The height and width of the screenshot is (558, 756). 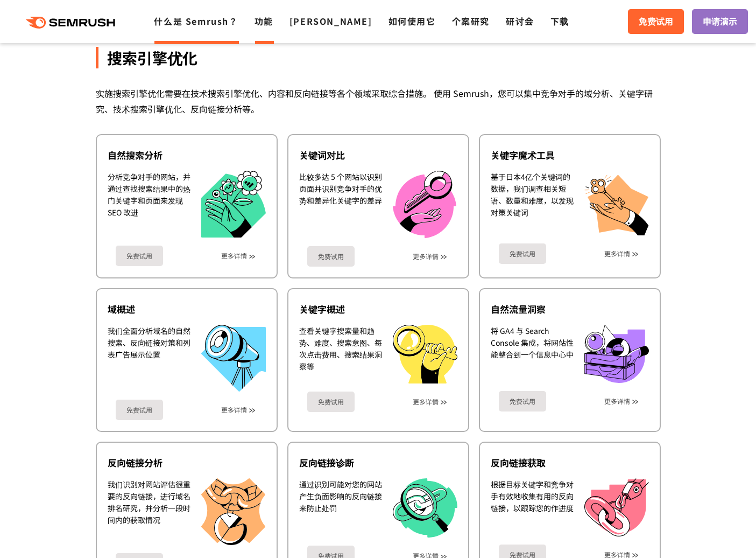 I want to click on span: 免费试用, so click(x=655, y=22).